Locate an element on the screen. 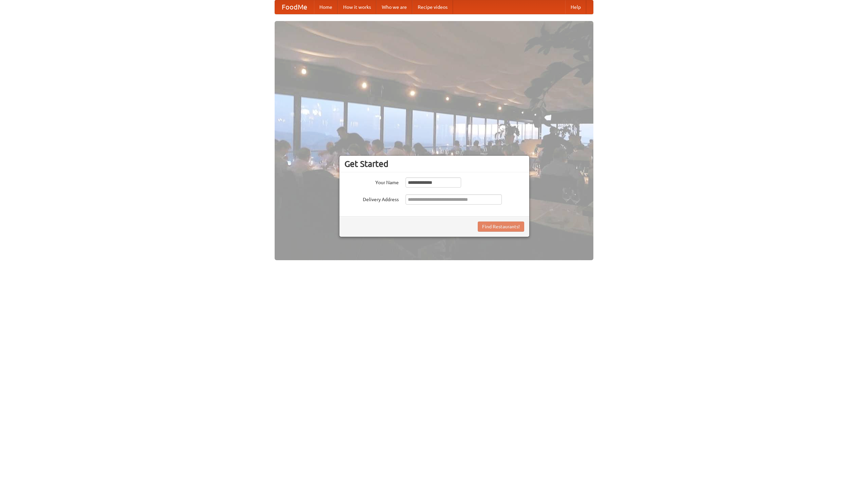 Image resolution: width=868 pixels, height=480 pixels. a: Home is located at coordinates (326, 7).